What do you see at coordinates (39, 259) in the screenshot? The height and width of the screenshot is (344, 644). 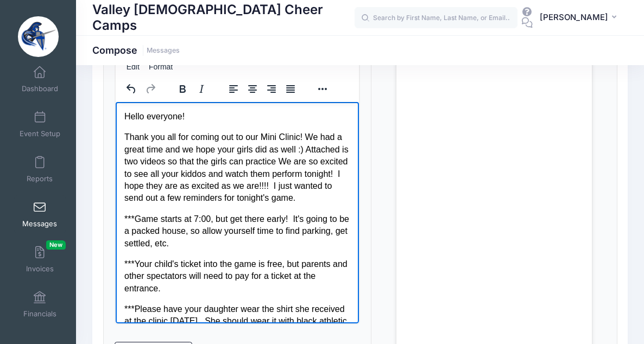 I see `a: InvoicesNew` at bounding box center [39, 259].